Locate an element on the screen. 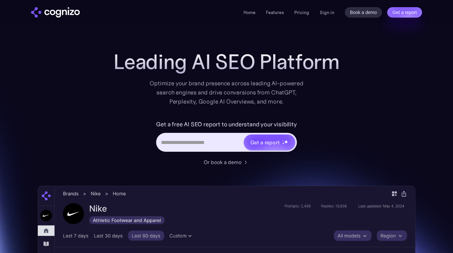  a: Get a report is located at coordinates (404, 12).